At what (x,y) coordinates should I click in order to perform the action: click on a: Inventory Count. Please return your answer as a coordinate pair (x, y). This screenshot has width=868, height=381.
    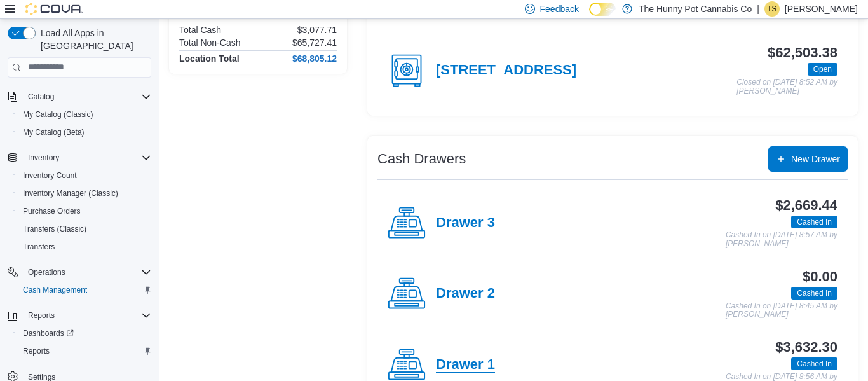
    Looking at the image, I should click on (49, 176).